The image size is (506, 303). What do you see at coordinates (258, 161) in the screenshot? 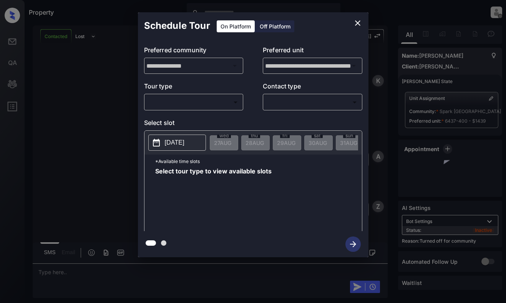
I see `p: *Available time slots` at bounding box center [258, 161].